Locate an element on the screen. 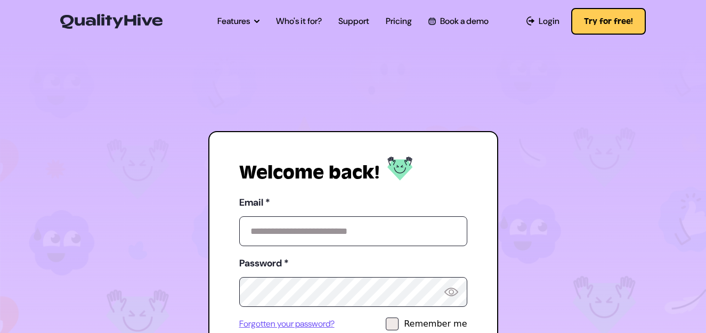  label: Email * is located at coordinates (353, 203).